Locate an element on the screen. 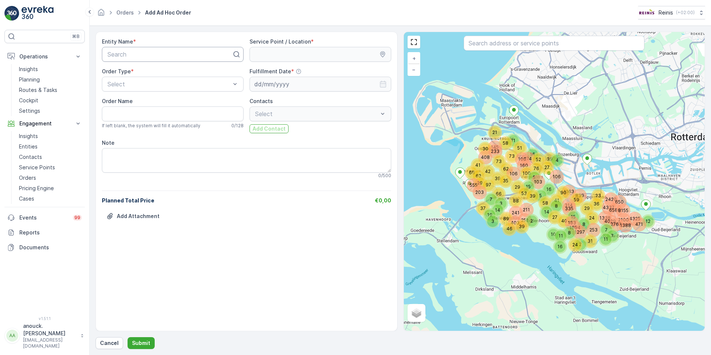 This screenshot has width=711, height=355. div: 10 is located at coordinates (554, 234).